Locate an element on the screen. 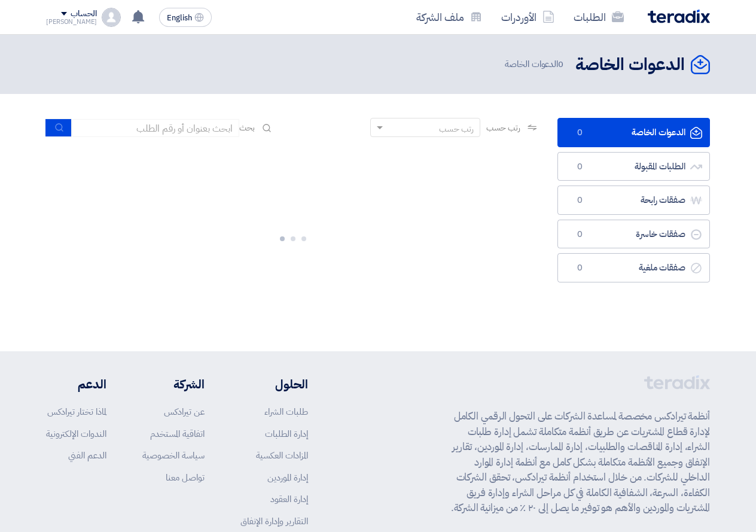 The width and height of the screenshot is (756, 532). div: الحساب is located at coordinates (83, 14).